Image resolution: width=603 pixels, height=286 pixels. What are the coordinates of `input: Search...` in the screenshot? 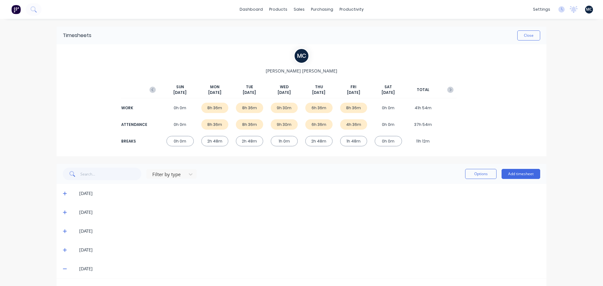 It's located at (111, 174).